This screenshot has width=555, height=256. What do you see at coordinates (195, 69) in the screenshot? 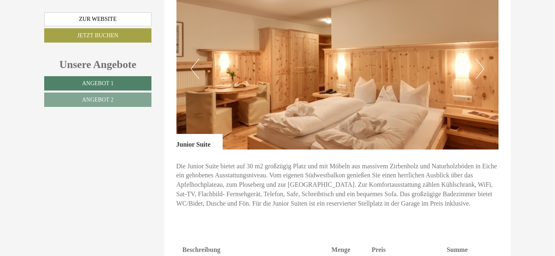
I see `button: Previous` at bounding box center [195, 69].